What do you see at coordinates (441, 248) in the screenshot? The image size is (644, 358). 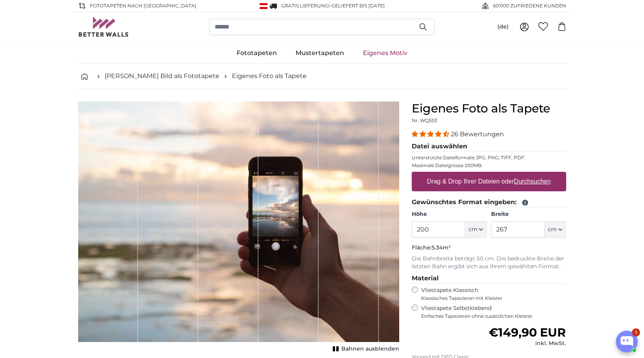 I see `span: 5.34m²` at bounding box center [441, 248].